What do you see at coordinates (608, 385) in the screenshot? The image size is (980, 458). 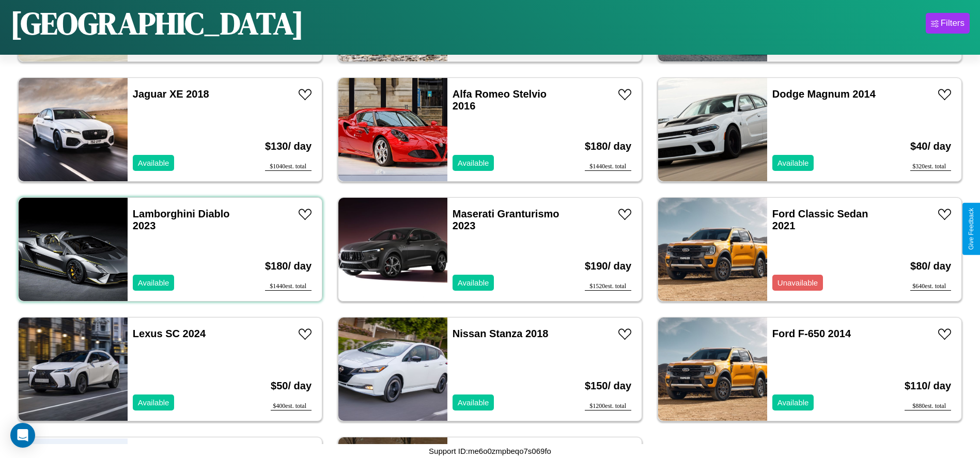 I see `h3: $ 150 / day` at bounding box center [608, 385].